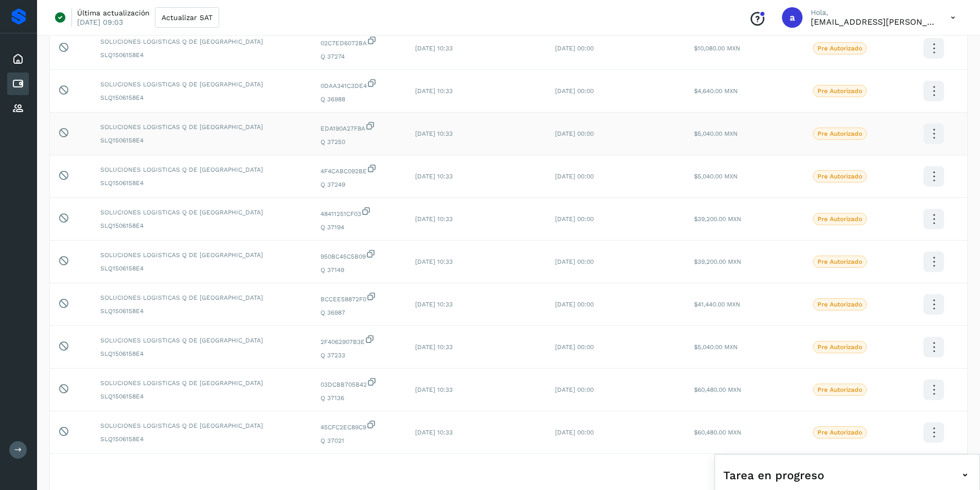 This screenshot has height=490, width=980. I want to click on span: Actualizar SAT, so click(187, 18).